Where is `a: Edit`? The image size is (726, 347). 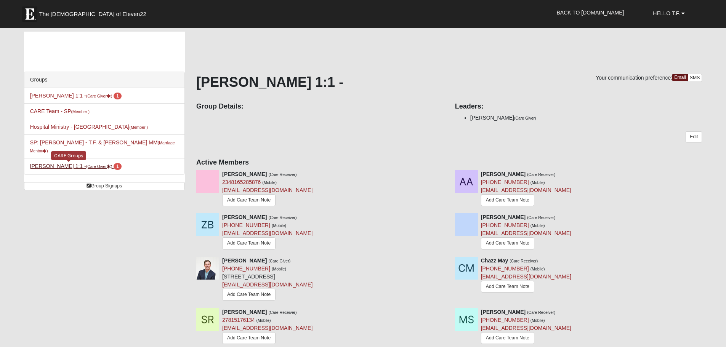
a: Edit is located at coordinates (694, 137).